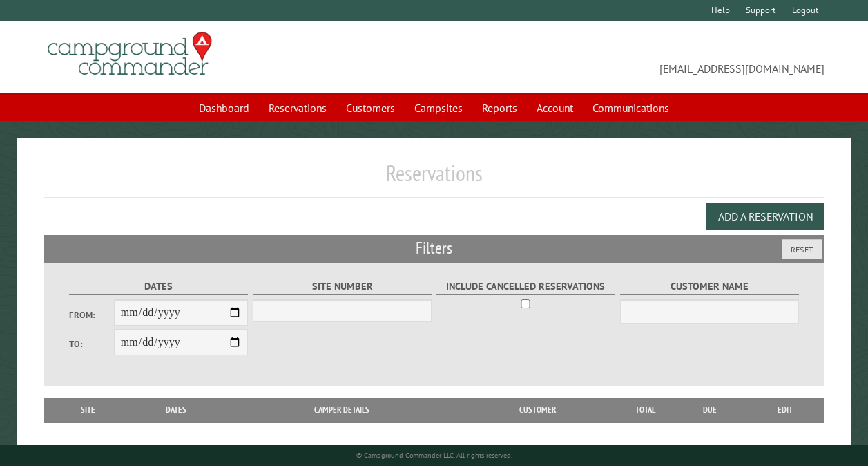 Image resolution: width=868 pixels, height=466 pixels. What do you see at coordinates (537, 410) in the screenshot?
I see `th: Customer` at bounding box center [537, 410].